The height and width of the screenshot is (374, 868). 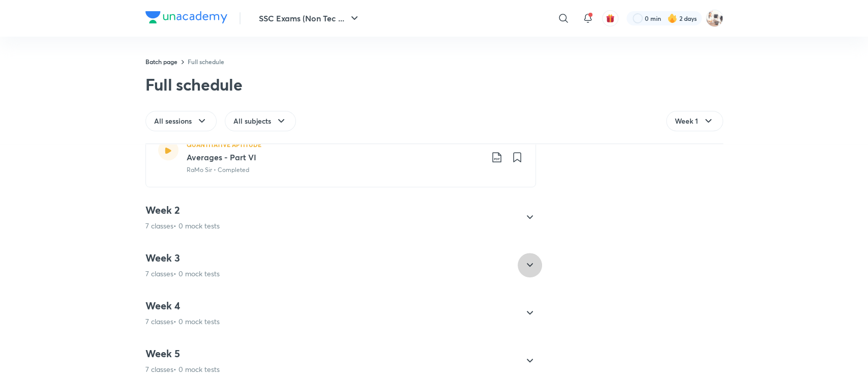 I want to click on a: QUANTITATIVE APTITUDEAverages - Part VIRaMo Sir • Completed, so click(x=341, y=157).